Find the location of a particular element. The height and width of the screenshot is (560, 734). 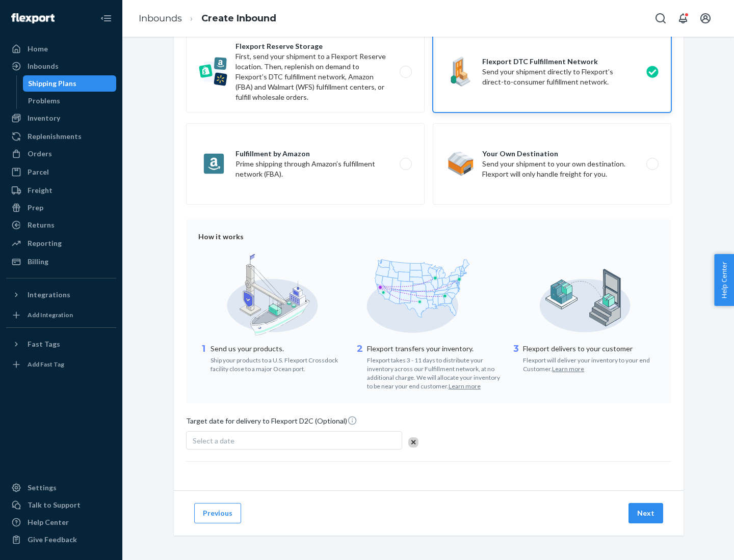

button: Open notifications is located at coordinates (683, 18).